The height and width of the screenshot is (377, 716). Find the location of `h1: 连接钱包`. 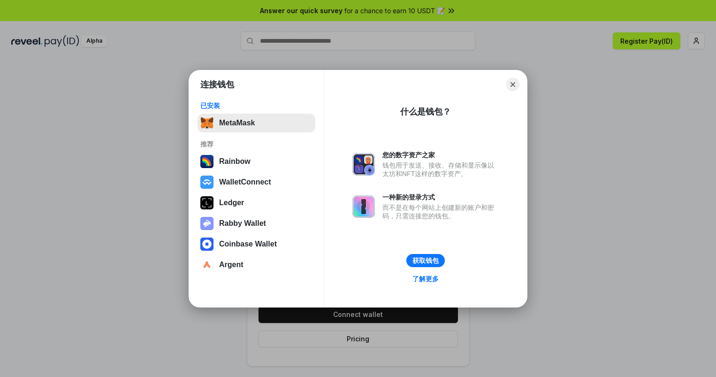

h1: 连接钱包 is located at coordinates (217, 84).